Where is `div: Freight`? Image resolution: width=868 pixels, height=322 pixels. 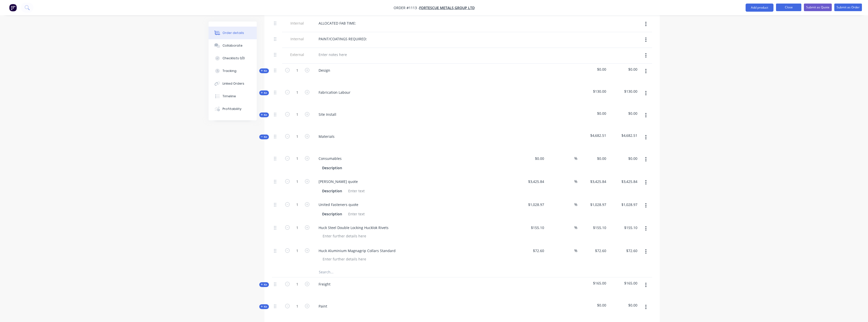
div: Freight is located at coordinates (325, 284).